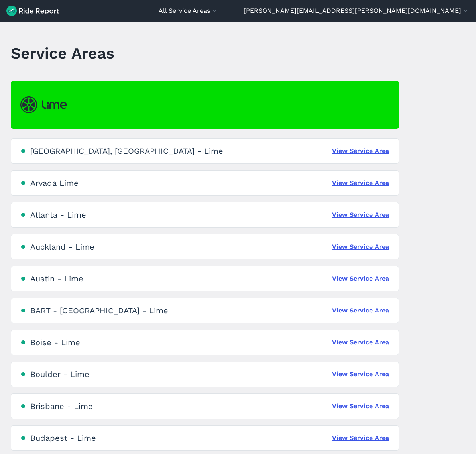 Image resolution: width=476 pixels, height=454 pixels. Describe the element at coordinates (60, 374) in the screenshot. I see `div: Boulder - Lime` at that location.